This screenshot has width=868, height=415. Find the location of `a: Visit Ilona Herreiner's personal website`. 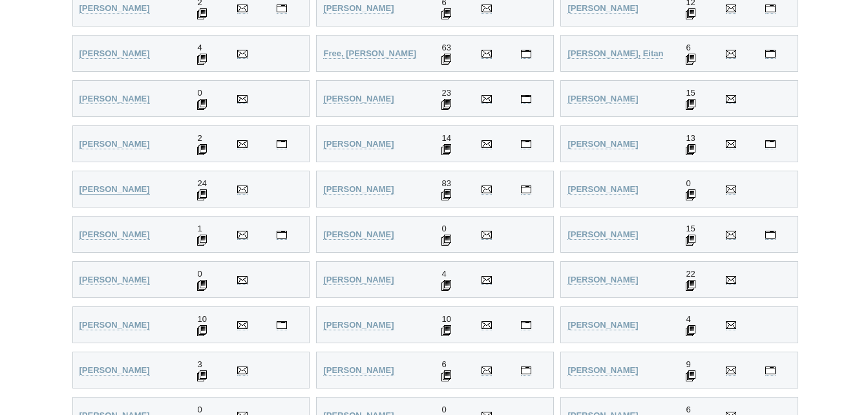

a: Visit Ilona Herreiner's personal website is located at coordinates (282, 325).